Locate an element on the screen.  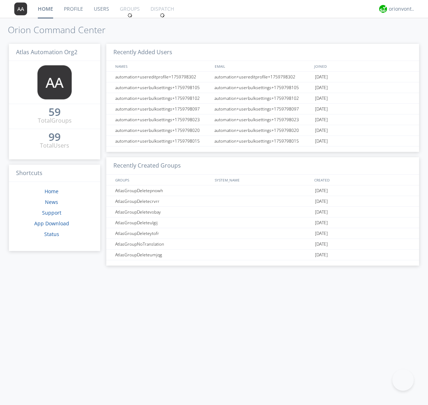
div: AtlasGroupDeleteumjqg is located at coordinates (163, 255).